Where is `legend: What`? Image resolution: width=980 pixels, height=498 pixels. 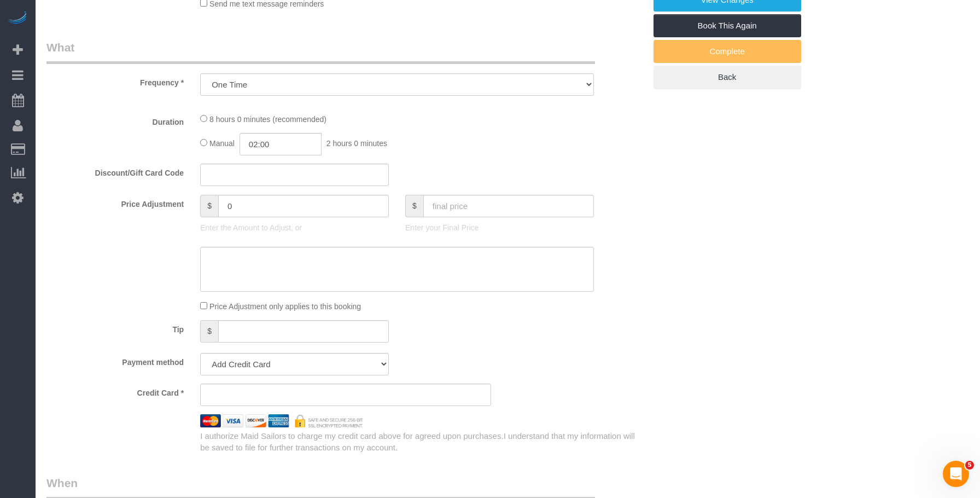 legend: What is located at coordinates (320, 51).